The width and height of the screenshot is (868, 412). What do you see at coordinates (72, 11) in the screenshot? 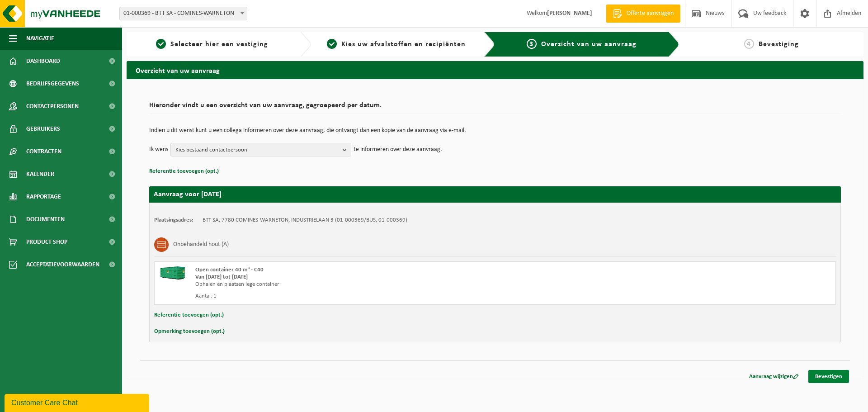
I see `div: Customer Care Chat` at bounding box center [72, 11].